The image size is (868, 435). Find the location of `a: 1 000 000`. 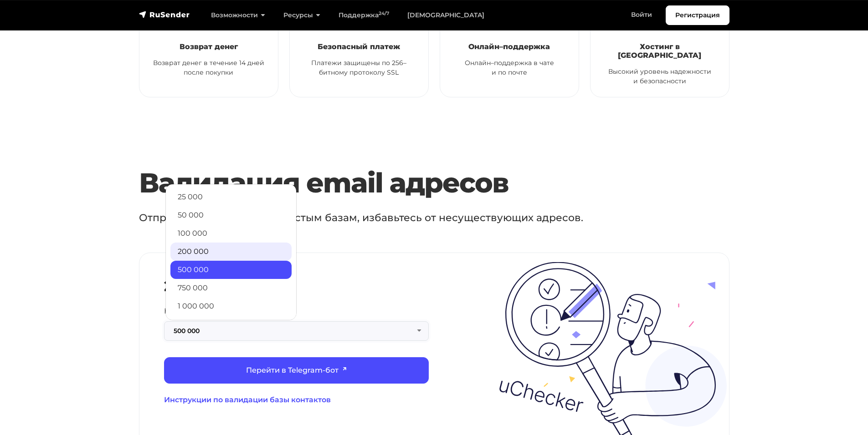

a: 1 000 000 is located at coordinates (231, 306).